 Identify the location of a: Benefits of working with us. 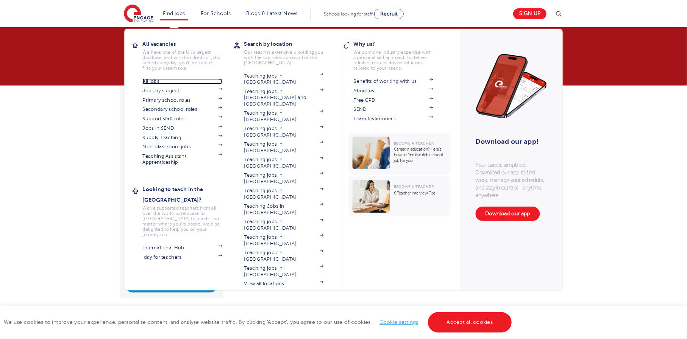
(393, 81).